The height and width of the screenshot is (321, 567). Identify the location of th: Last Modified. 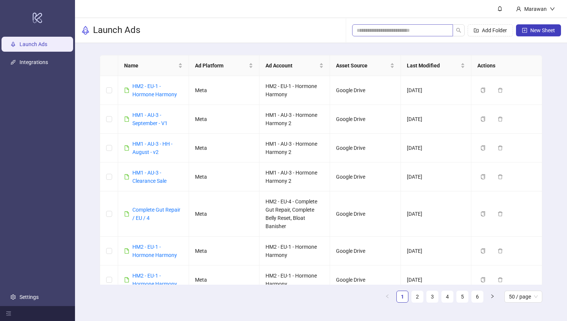
(436, 66).